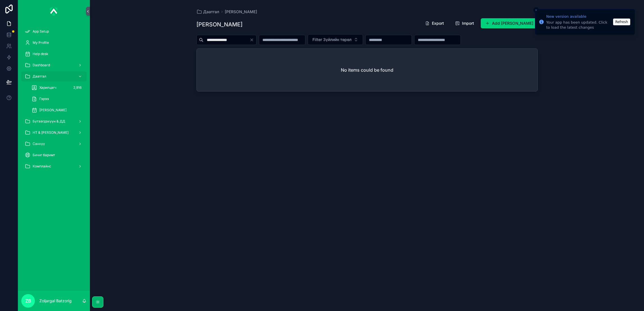 The image size is (644, 311). Describe the element at coordinates (54, 43) in the screenshot. I see `a: My Profile` at that location.